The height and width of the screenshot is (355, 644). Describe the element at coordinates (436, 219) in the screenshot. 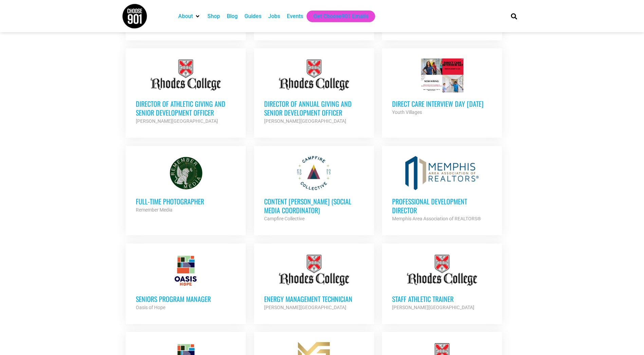

I see `strong: Memphis Area Association of REALTORS®` at that location.